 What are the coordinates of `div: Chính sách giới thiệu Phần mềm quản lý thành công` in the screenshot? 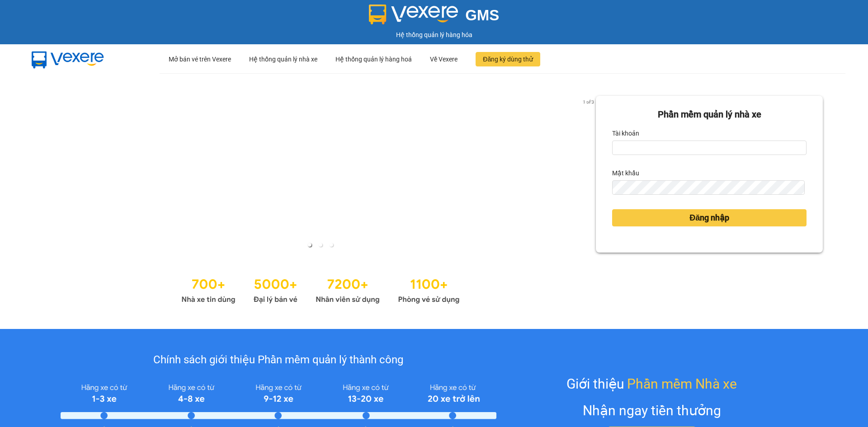 It's located at (278, 360).